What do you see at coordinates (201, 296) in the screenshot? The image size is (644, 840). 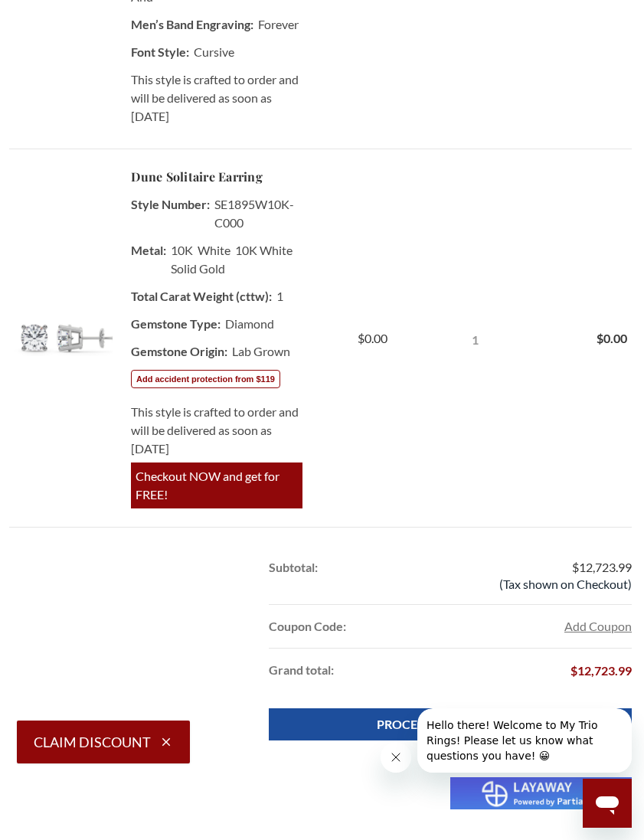 I see `dt: Total Carat Weight (cttw):` at bounding box center [201, 296].